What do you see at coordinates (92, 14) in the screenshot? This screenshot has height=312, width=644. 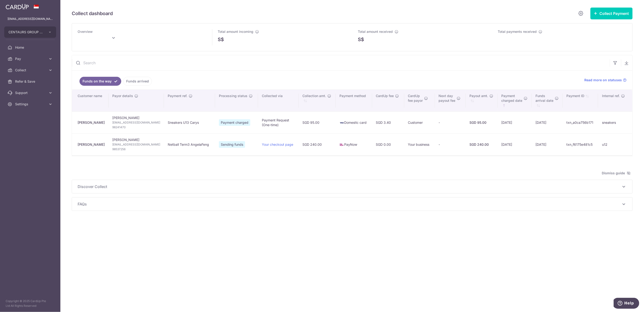 I see `h5: Collect dashboard` at bounding box center [92, 14].